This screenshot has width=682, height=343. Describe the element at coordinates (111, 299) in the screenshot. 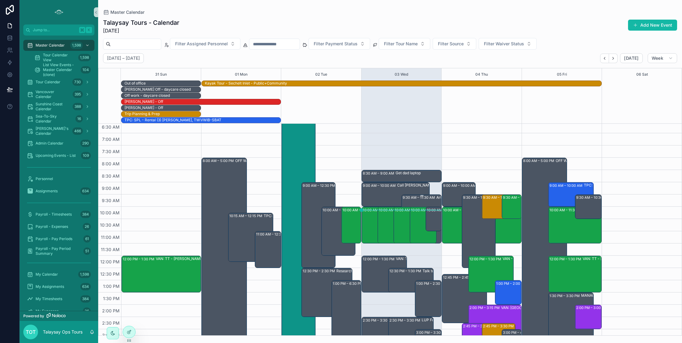

I see `span: 1:30 PM` at that location.